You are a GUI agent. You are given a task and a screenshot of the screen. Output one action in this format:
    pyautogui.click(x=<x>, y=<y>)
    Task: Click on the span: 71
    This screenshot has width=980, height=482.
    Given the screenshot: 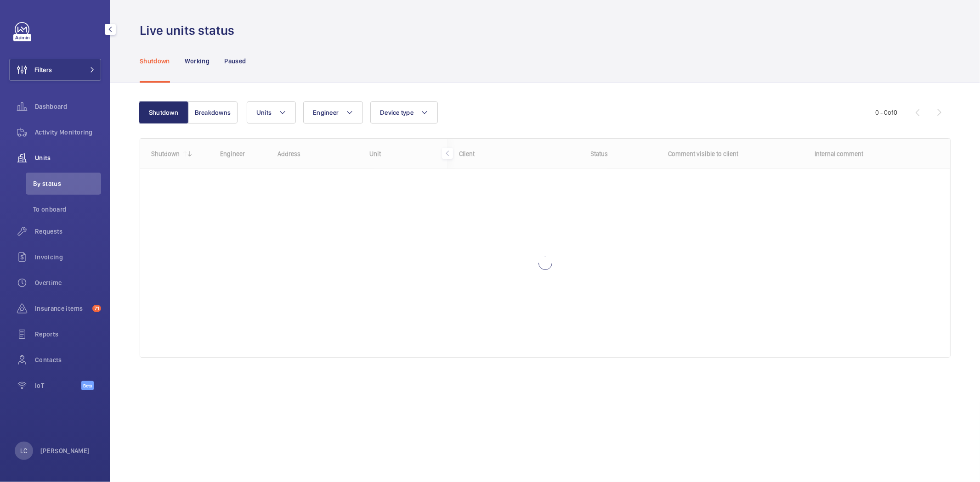 What is the action you would take?
    pyautogui.click(x=97, y=309)
    